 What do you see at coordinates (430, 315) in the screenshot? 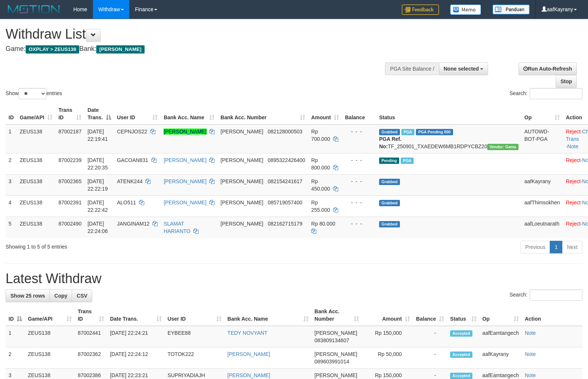
I see `th: Balance: activate to sort column ascending` at bounding box center [430, 315].